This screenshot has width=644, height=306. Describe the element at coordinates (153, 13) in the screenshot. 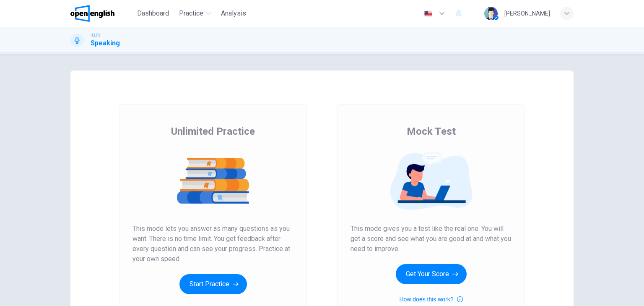

I see `button: Dashboard` at that location.